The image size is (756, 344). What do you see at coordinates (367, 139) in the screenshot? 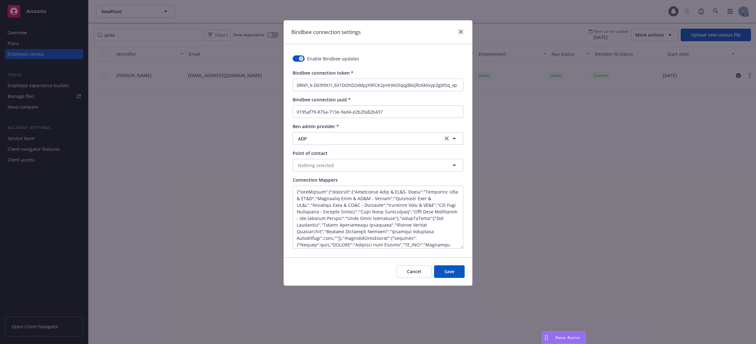
I see `span: ADP` at bounding box center [367, 139].